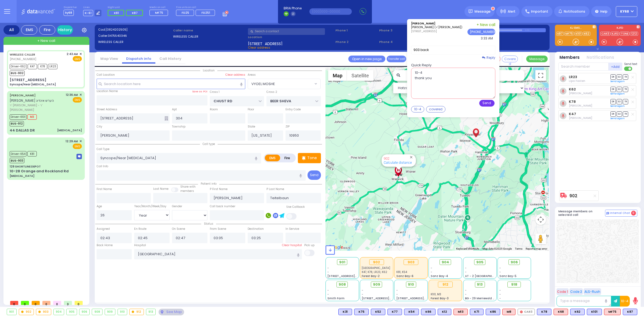 The height and width of the screenshot is (317, 644). What do you see at coordinates (12, 312) in the screenshot?
I see `div: 901` at bounding box center [12, 312].